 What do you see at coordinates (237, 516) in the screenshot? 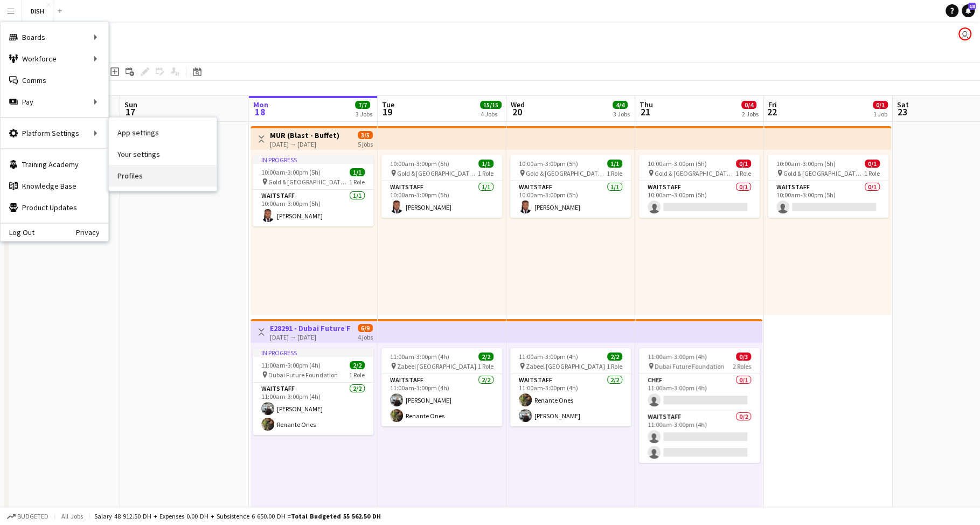
I see `div: Salary 48 912.50 DH + Expenses 0.00 DH + Subsistence 6 650.00 DH =` at bounding box center [237, 516].